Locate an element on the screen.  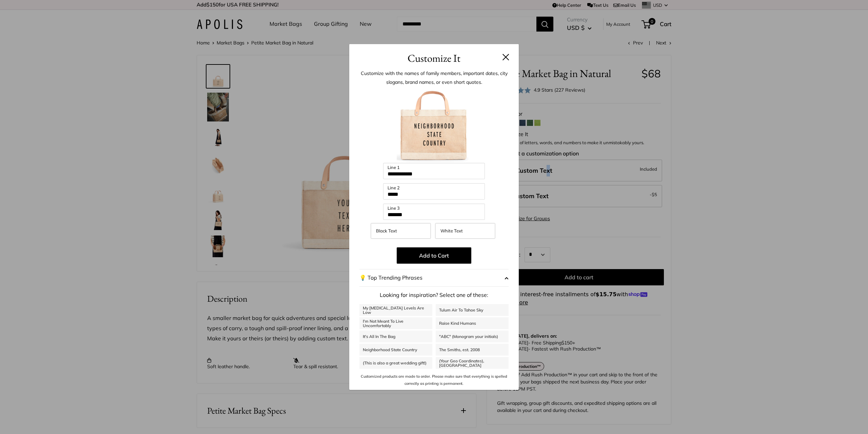
a: Raise Kind Humans is located at coordinates (472, 323).